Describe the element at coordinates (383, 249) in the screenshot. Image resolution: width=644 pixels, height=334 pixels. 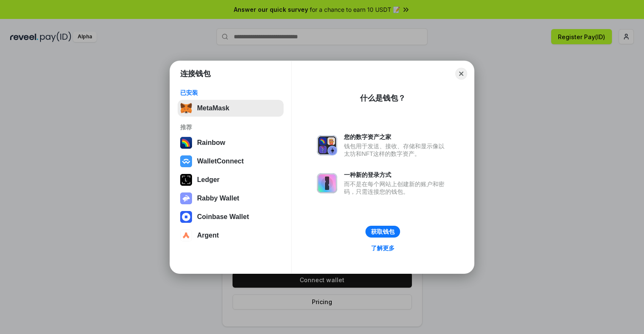
I see `a: 了解更多` at that location.